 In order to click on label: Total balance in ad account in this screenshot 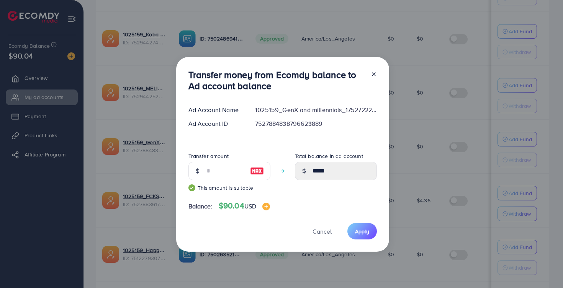, I will do `click(329, 156)`.